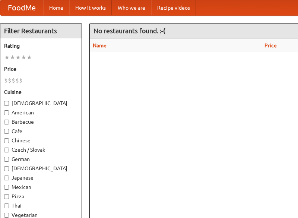 This screenshot has height=218, width=298. What do you see at coordinates (41, 205) in the screenshot?
I see `label: Thai` at bounding box center [41, 205].